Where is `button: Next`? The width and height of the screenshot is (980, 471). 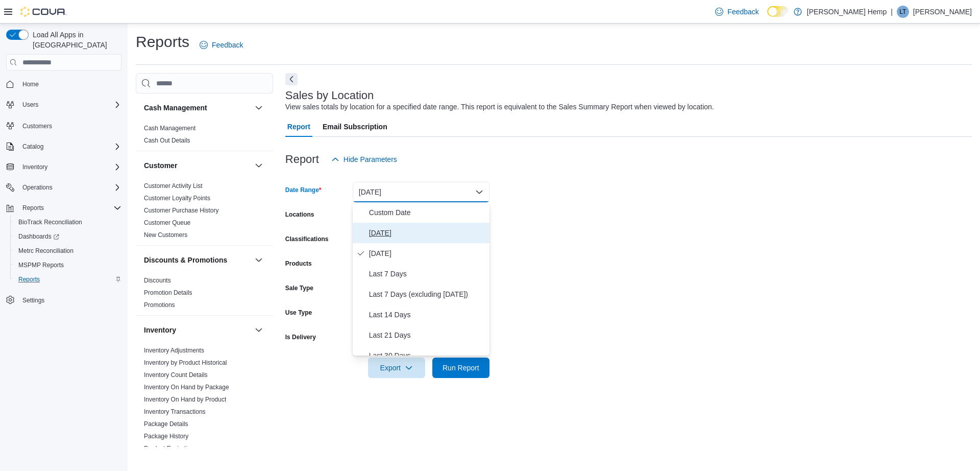 button: Next is located at coordinates (291, 79).